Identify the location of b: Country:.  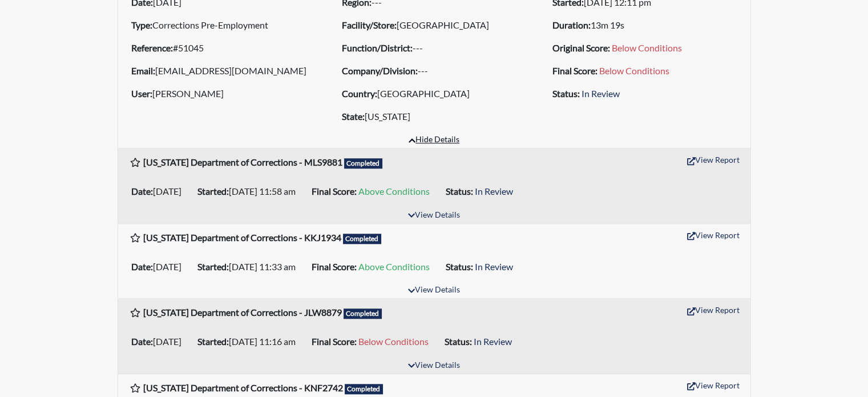
(359, 93).